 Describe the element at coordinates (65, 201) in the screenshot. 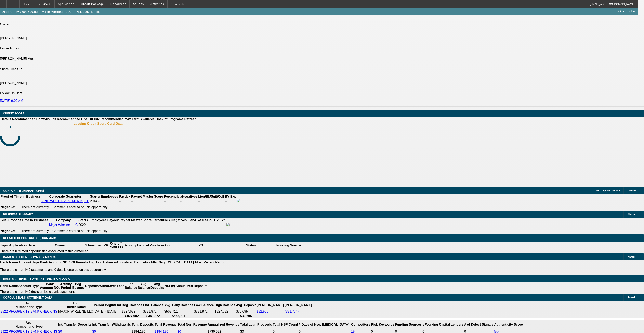

I see `a: ARID WEST INVESTMENTS, LP` at that location.